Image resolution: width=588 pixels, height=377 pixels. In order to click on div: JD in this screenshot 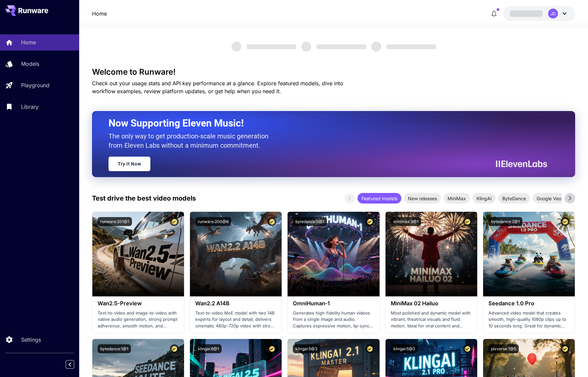, I will do `click(553, 14)`.